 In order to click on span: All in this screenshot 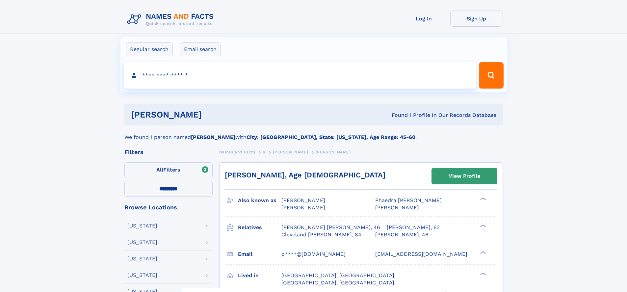, I will do `click(160, 170)`.